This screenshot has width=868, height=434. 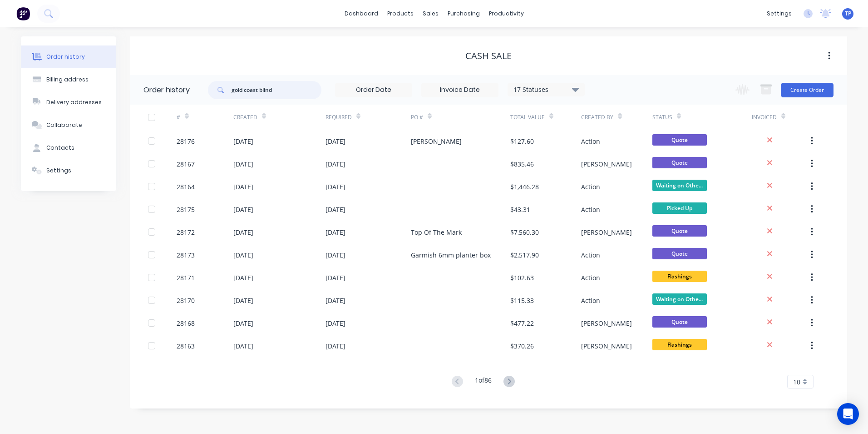 What do you see at coordinates (69, 125) in the screenshot?
I see `button: Collaborate` at bounding box center [69, 125].